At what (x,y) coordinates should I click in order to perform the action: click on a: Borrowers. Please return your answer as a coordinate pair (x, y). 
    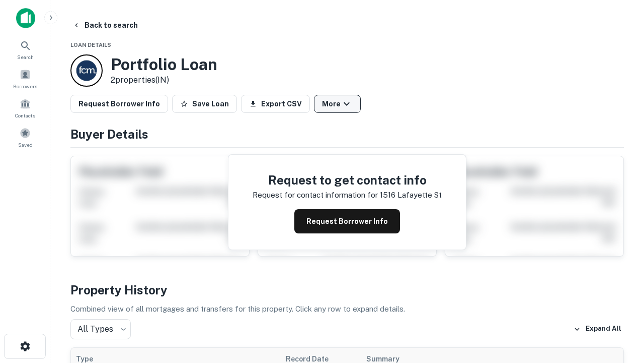
    Looking at the image, I should click on (25, 78).